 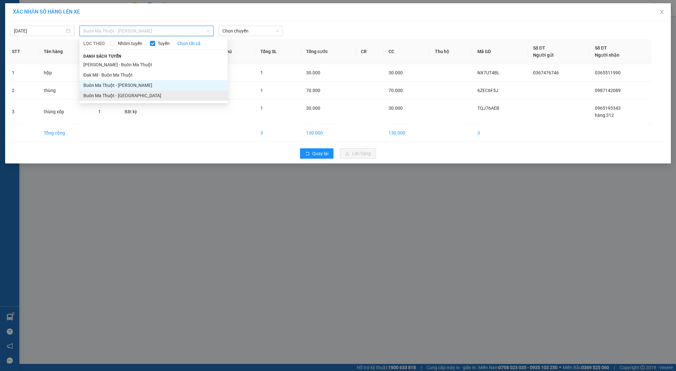 What do you see at coordinates (488, 73) in the screenshot?
I see `span: NX7UT4BL` at bounding box center [488, 73].